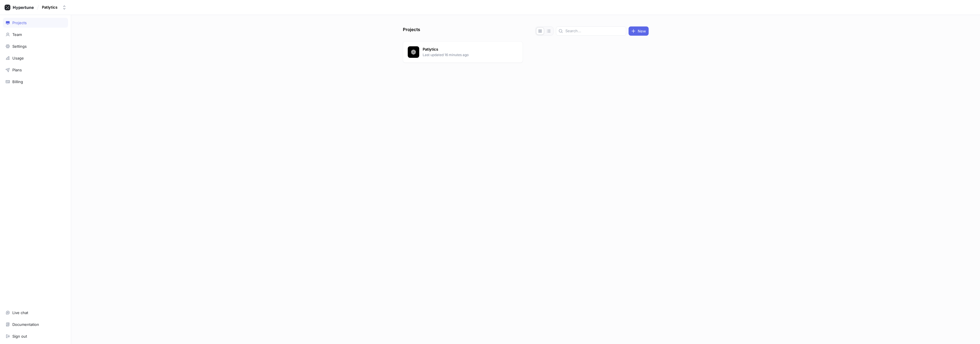 The width and height of the screenshot is (980, 344). Describe the element at coordinates (36, 324) in the screenshot. I see `a: Documentation` at that location.